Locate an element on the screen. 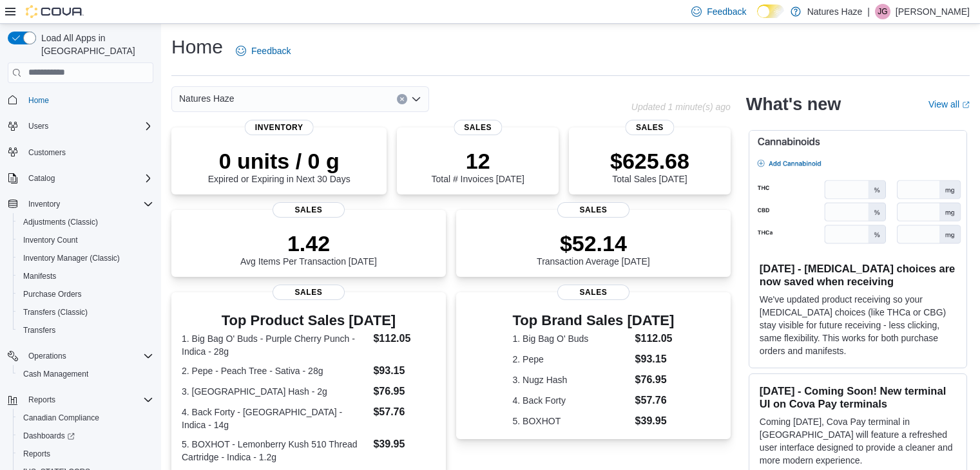  p: $625.68 is located at coordinates (650, 161).